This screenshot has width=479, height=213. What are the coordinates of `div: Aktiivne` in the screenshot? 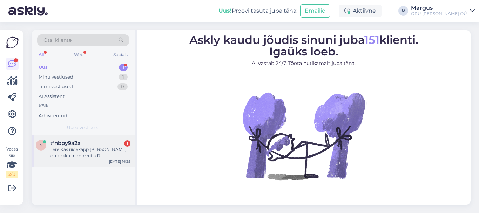 It's located at (360, 11).